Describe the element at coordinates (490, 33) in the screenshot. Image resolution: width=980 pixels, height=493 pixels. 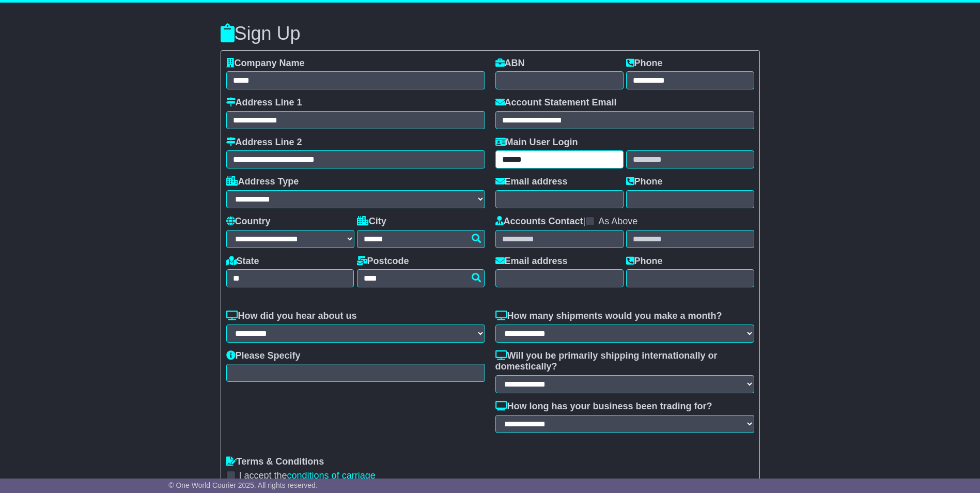
I see `h3: Sign Up` at that location.